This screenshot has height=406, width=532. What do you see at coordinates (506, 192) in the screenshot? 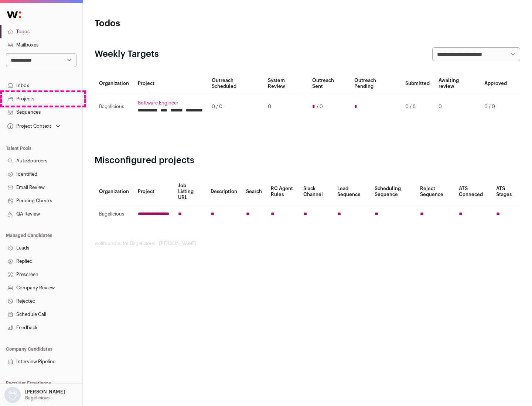
I see `th: ATS Stages` at bounding box center [506, 192].